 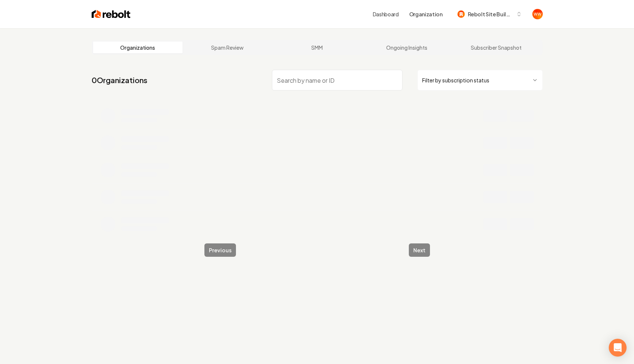 I want to click on img: Will Wallace, so click(x=537, y=14).